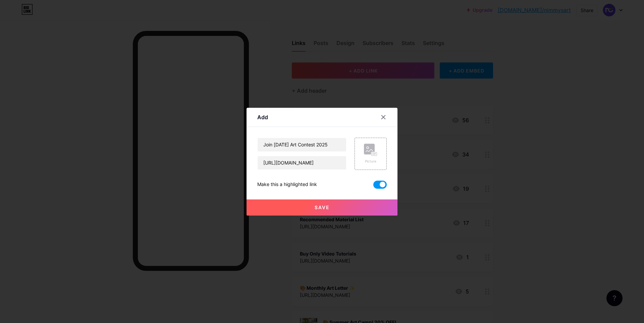 The width and height of the screenshot is (644, 323). What do you see at coordinates (302, 163) in the screenshot?
I see `input: URL` at bounding box center [302, 163].